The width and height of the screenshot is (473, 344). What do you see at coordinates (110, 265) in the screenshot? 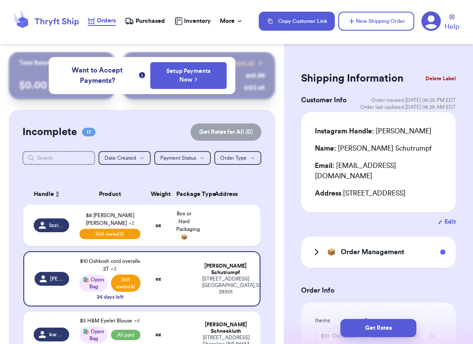
I see `span: $10 Oshkosh cord overalls 2T` at bounding box center [110, 265].